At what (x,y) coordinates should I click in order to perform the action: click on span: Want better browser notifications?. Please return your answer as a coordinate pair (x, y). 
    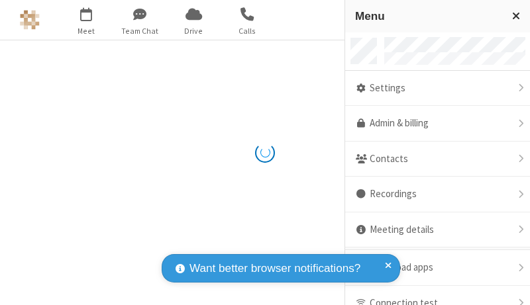
    Looking at the image, I should click on (275, 269).